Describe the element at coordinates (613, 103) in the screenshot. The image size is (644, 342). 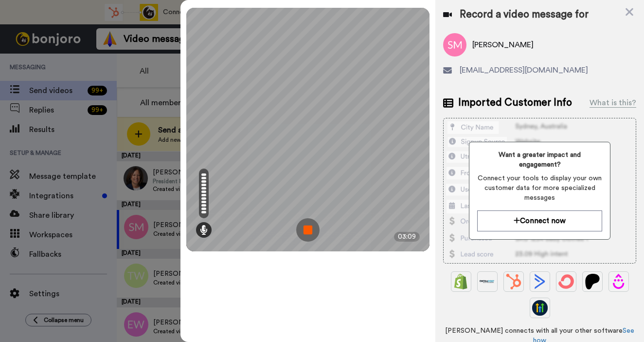
I see `div: What is this?` at that location.